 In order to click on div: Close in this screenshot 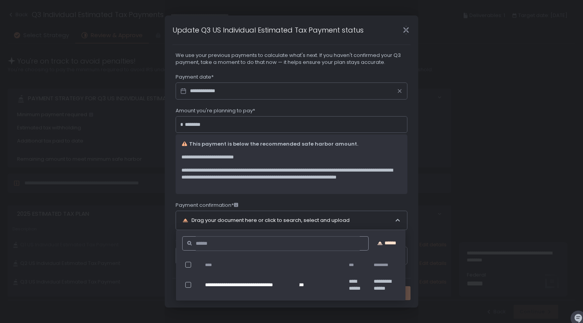, I will do `click(406, 30)`.